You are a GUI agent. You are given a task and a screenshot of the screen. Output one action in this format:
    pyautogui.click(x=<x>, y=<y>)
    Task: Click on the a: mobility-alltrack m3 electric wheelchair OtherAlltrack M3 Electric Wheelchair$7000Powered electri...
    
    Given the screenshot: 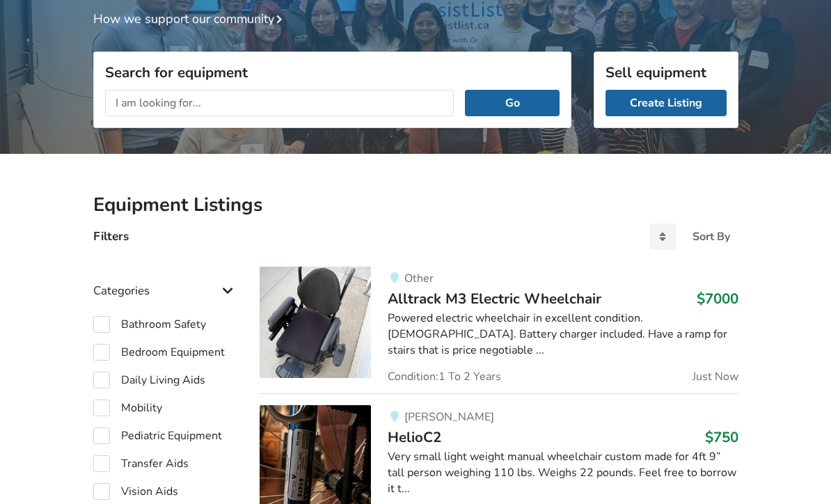 What is the action you would take?
    pyautogui.click(x=498, y=329)
    